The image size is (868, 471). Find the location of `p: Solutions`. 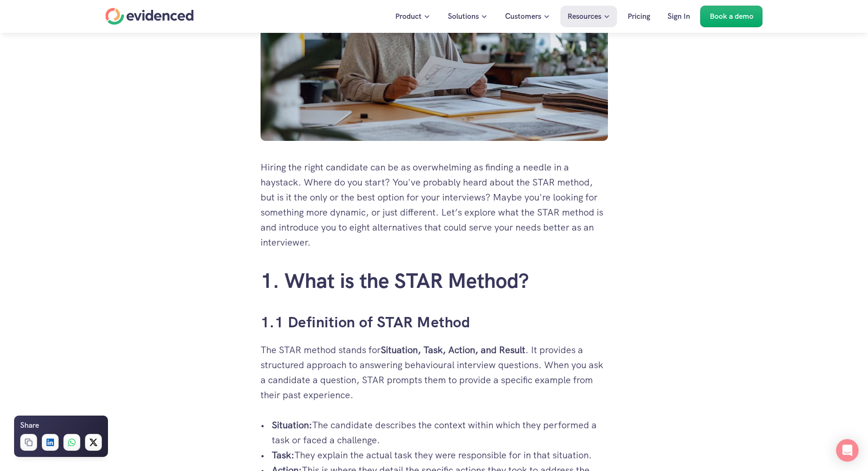

p: Solutions is located at coordinates (463, 16).